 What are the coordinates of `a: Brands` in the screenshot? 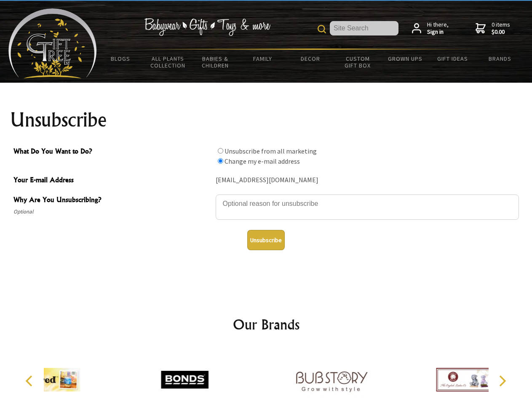 It's located at (500, 59).